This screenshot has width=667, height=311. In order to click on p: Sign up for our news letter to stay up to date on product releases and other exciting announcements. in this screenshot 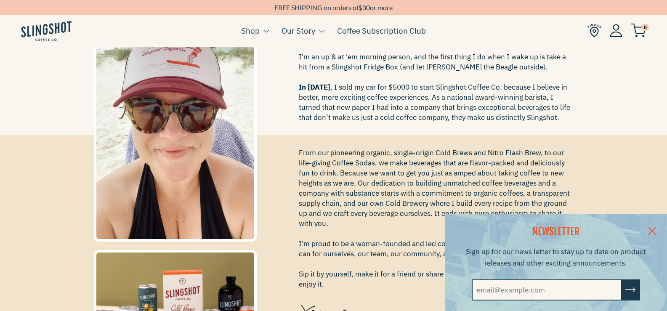, I will do `click(556, 257)`.